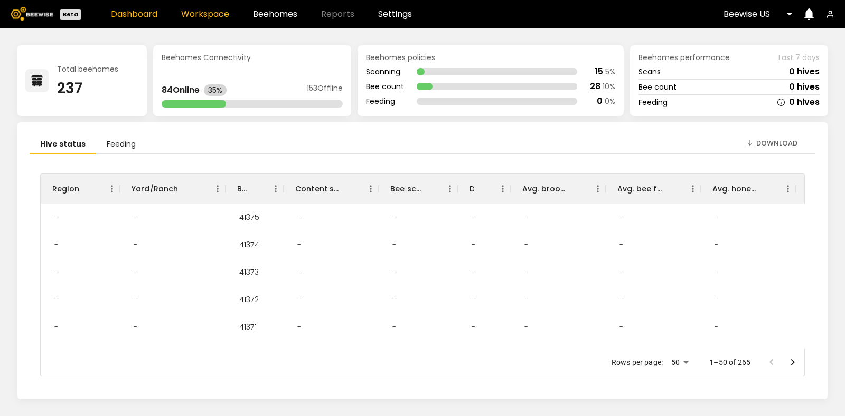  Describe the element at coordinates (249, 245) in the screenshot. I see `div: 41374` at that location.